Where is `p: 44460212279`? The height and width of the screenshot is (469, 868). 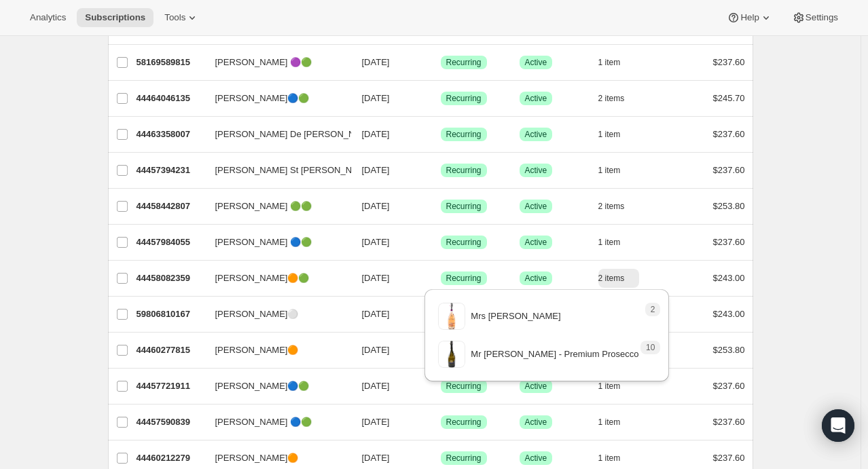
p: 44460212279 is located at coordinates (170, 458).